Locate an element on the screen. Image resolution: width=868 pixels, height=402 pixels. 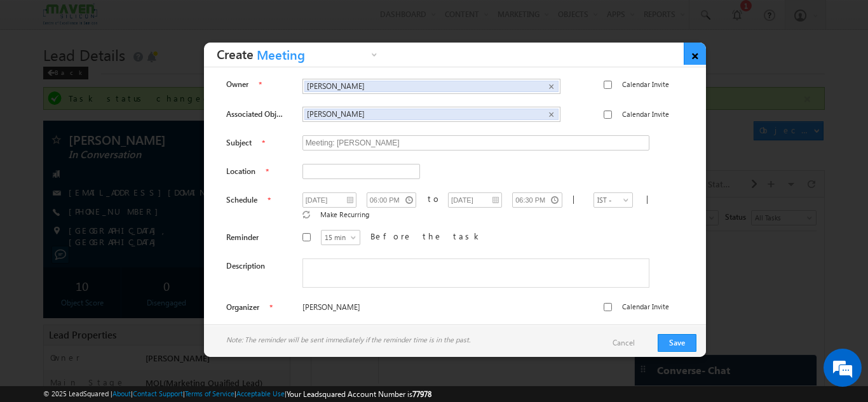
label: Owner is located at coordinates (237, 85).